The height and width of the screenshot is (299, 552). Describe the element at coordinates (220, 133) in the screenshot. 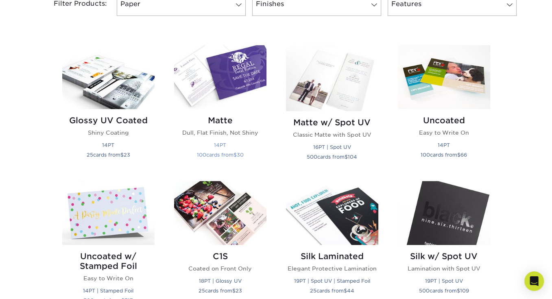

I see `p: Dull, Flat Finish, Not Shiny` at that location.